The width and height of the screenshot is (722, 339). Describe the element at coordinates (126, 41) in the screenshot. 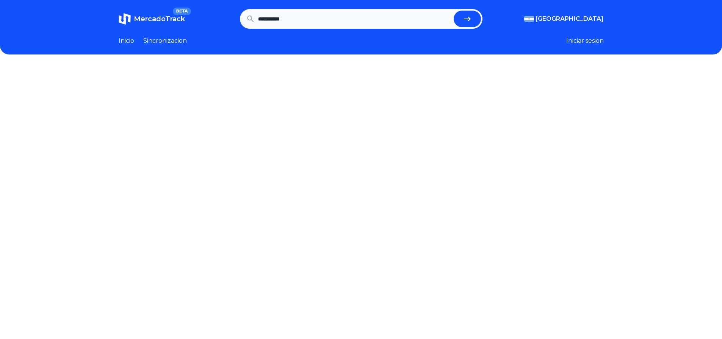

I see `a: Inicio` at that location.